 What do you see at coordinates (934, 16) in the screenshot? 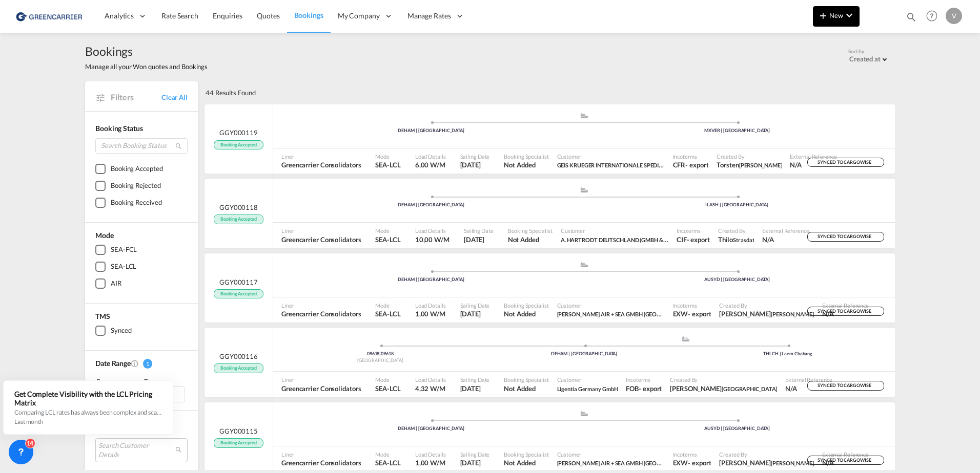
I see `div: Help` at bounding box center [934, 16].